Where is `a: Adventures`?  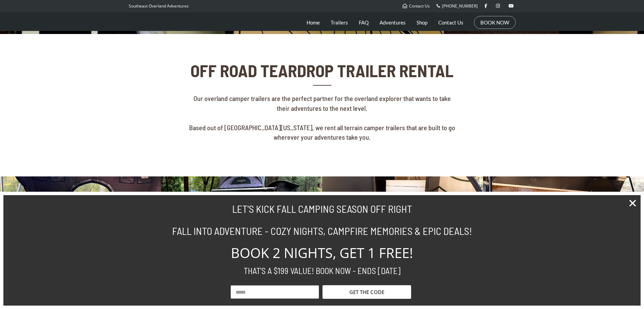
a: Adventures is located at coordinates (392, 23).